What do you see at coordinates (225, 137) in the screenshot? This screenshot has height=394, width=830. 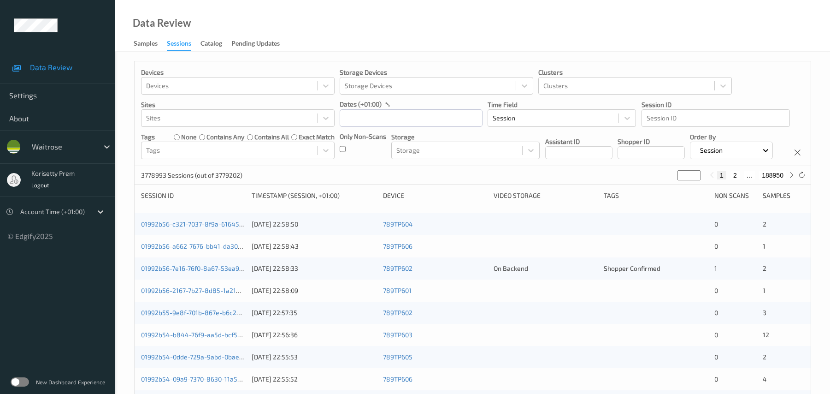 I see `label: contains any` at bounding box center [225, 137].